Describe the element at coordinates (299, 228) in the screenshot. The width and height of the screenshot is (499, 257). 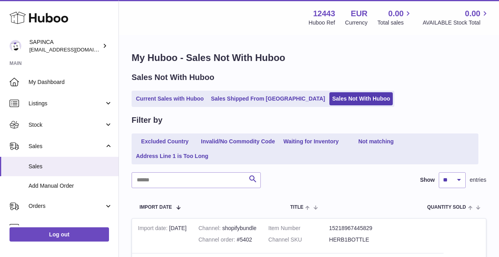
I see `dt: Item Number` at that location.